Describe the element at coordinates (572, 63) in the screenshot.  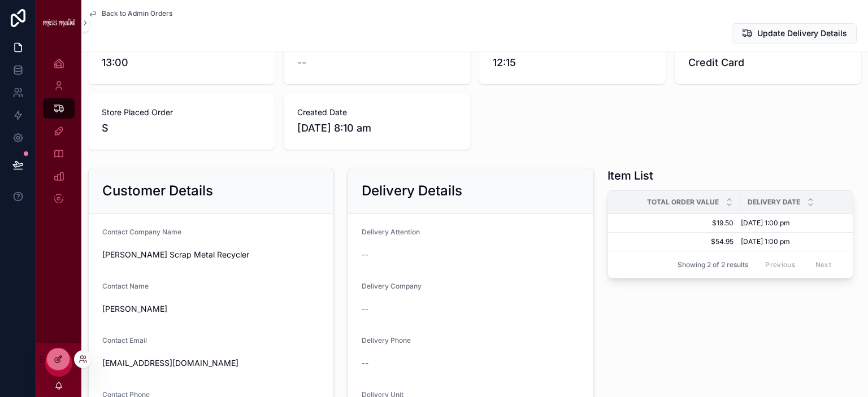
I see `span: 12:15` at that location.